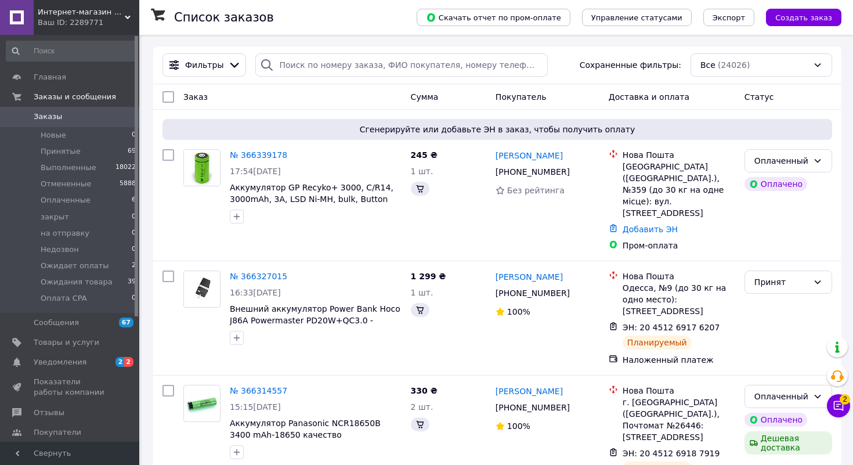  Describe the element at coordinates (649, 97) in the screenshot. I see `span: Доставка и оплата` at that location.